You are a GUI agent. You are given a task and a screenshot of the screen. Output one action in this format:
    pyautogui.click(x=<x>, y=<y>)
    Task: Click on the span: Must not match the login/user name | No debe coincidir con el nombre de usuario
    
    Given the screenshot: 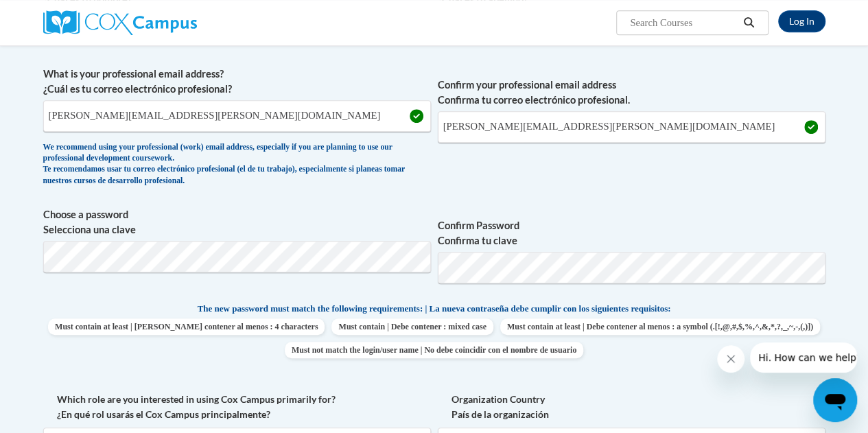 What is the action you would take?
    pyautogui.click(x=434, y=350)
    